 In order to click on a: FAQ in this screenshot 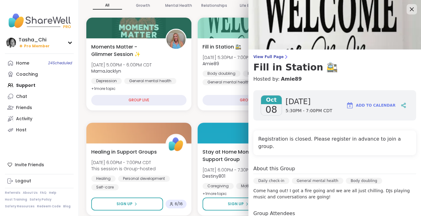, I will do `click(43, 192)`.